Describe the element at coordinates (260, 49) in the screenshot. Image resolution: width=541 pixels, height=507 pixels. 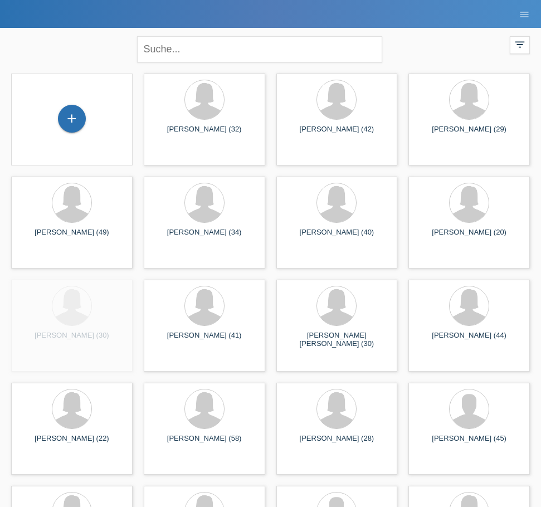
I see `input: Suche...` at that location.